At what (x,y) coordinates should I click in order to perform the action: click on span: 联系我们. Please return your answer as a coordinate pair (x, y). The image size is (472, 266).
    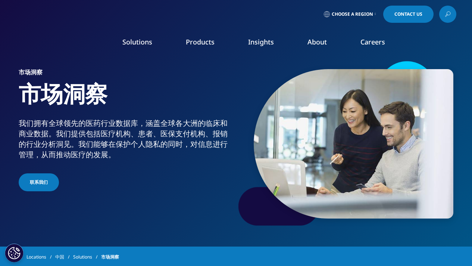
    Looking at the image, I should click on (39, 182).